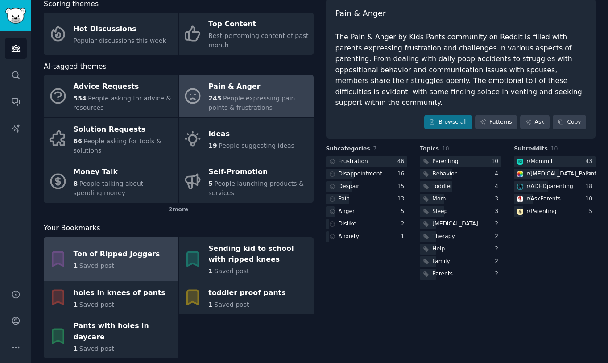  What do you see at coordinates (461, 212) in the screenshot?
I see `a: Sleep3` at bounding box center [461, 212].